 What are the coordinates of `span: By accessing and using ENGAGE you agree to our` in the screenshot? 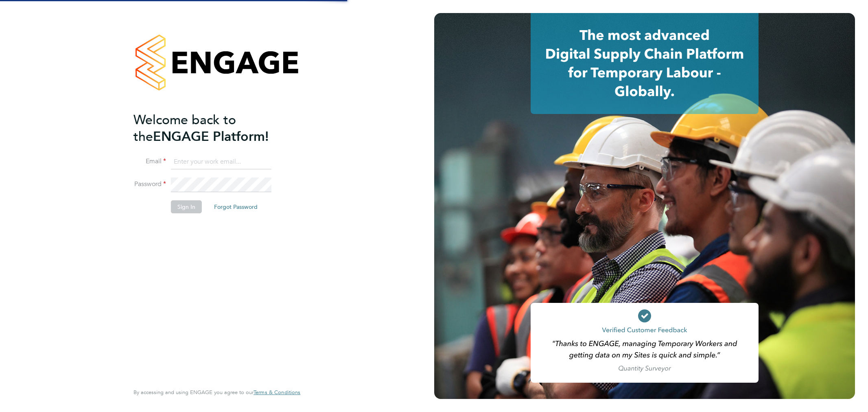 It's located at (217, 392).